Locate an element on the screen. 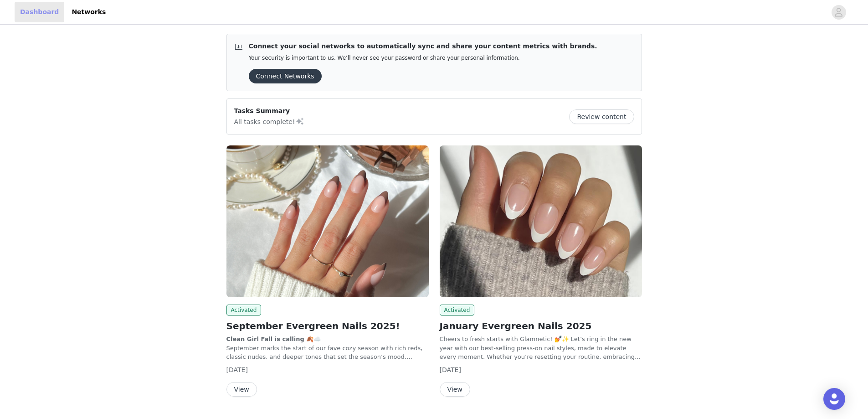 The width and height of the screenshot is (868, 419). strong: Clean Girl Fall is calling 🍂☁️ is located at coordinates (274, 339).